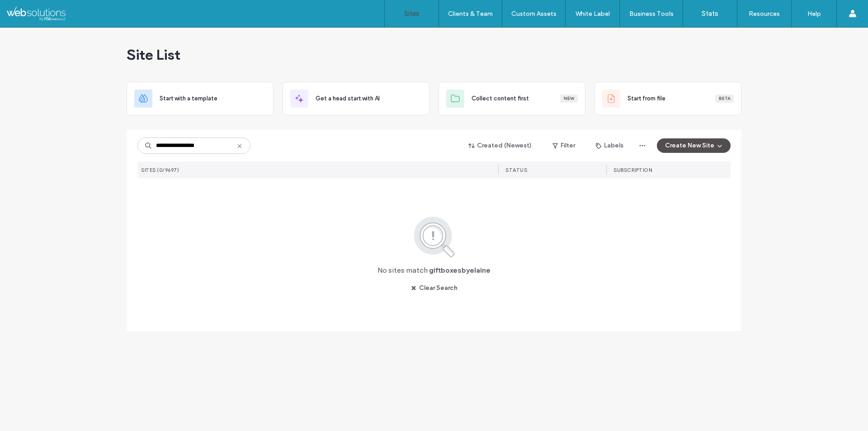 The height and width of the screenshot is (431, 868). What do you see at coordinates (764, 14) in the screenshot?
I see `label: Resources` at bounding box center [764, 14].